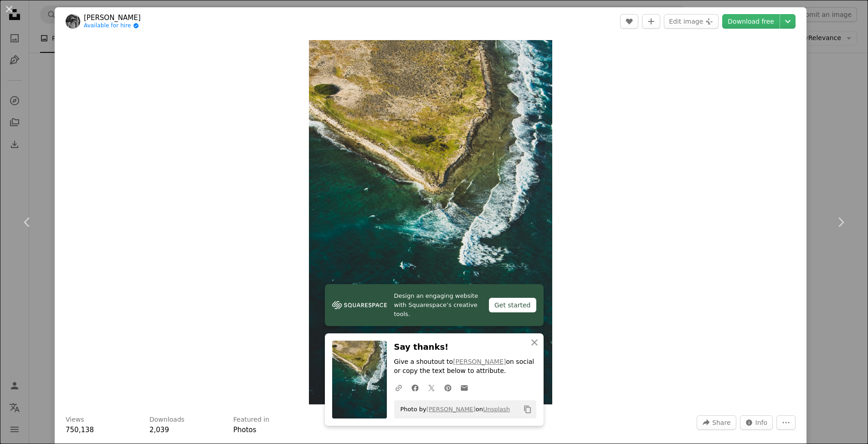 This screenshot has width=868, height=444. What do you see at coordinates (513, 305) in the screenshot?
I see `div: Get started` at bounding box center [513, 305].